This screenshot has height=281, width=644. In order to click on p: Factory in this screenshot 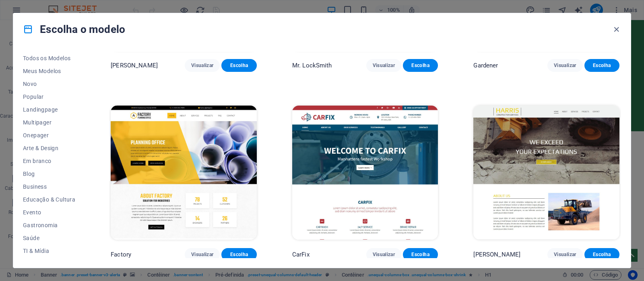, I will do `click(121, 255)`.